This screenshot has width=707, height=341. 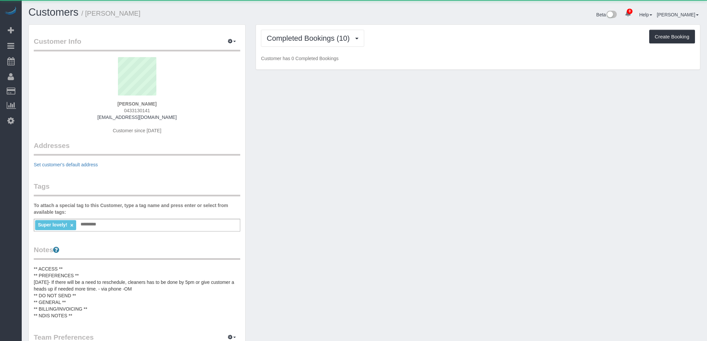 I want to click on a: Set customer's default address, so click(x=66, y=165).